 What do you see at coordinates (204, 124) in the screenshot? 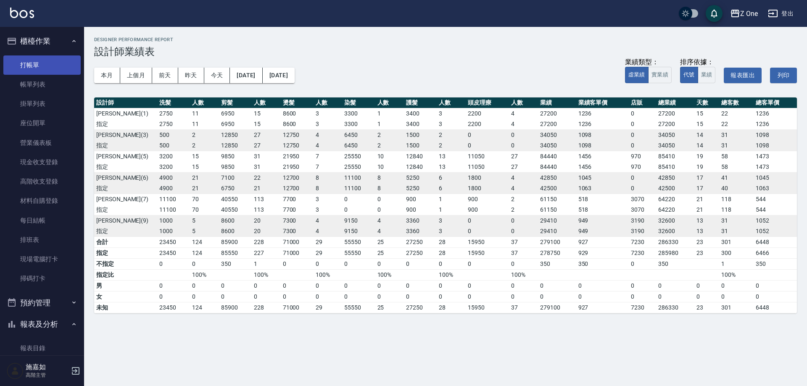
I see `td: 11` at bounding box center [204, 124].